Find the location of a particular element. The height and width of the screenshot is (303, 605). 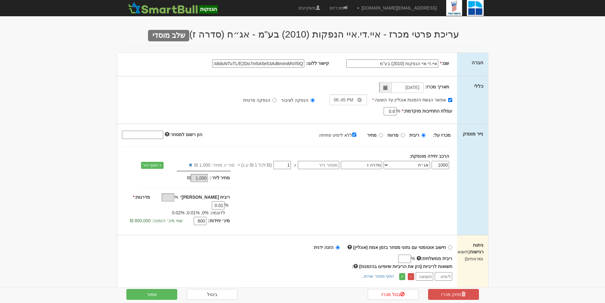

a: בטל מכרז is located at coordinates (393, 294).